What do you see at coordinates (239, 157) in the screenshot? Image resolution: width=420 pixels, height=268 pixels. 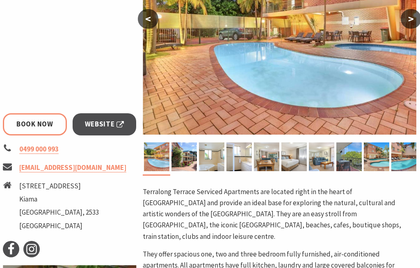 I see `img: One bedroom apartment bathroom with shower` at bounding box center [239, 157].